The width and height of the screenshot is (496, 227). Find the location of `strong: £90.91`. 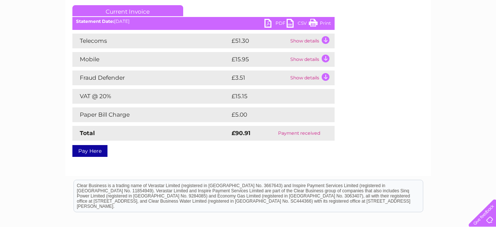

strong: £90.91 is located at coordinates (241, 133).